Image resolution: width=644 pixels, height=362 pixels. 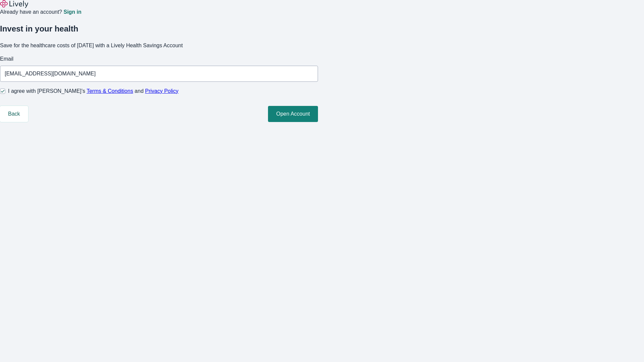 What do you see at coordinates (162, 90) in the screenshot?
I see `a: Privacy Policy` at bounding box center [162, 90].